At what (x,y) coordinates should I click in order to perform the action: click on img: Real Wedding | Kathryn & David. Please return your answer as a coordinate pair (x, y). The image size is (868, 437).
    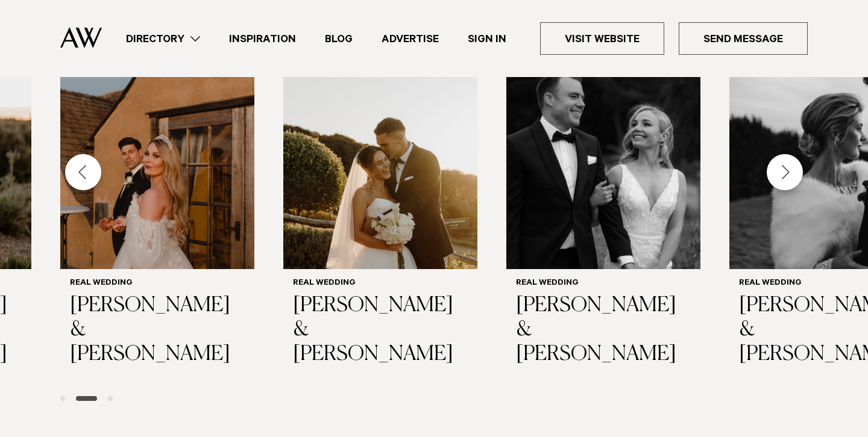
    Looking at the image, I should click on (603, 172).